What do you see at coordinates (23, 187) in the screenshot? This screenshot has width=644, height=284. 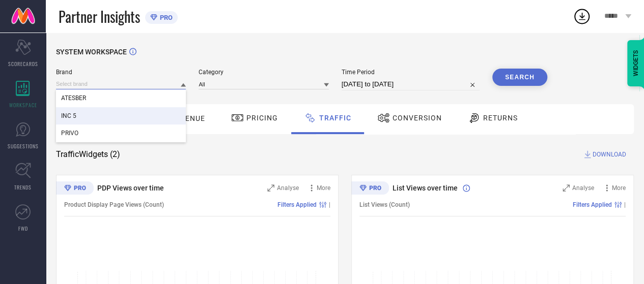 I see `span: TRENDS` at bounding box center [23, 187].